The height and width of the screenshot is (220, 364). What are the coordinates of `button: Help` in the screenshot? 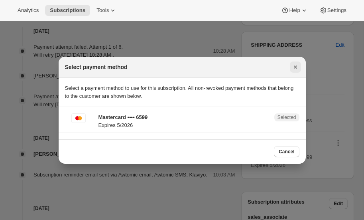 It's located at (294, 10).